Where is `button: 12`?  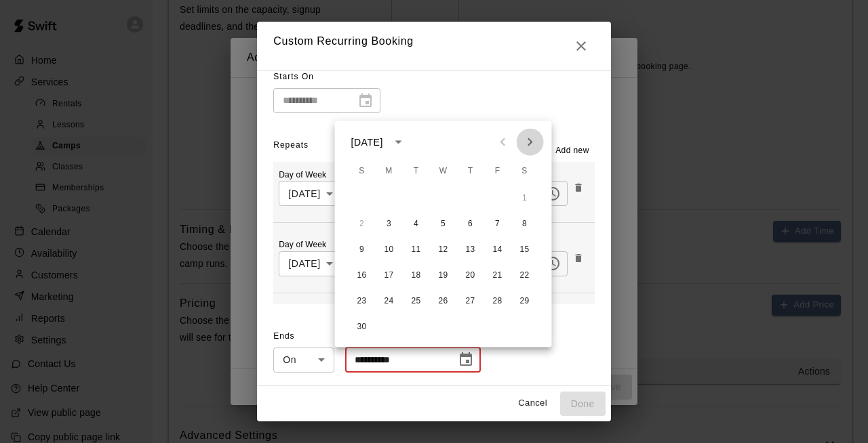 button: 12 is located at coordinates (443, 250).